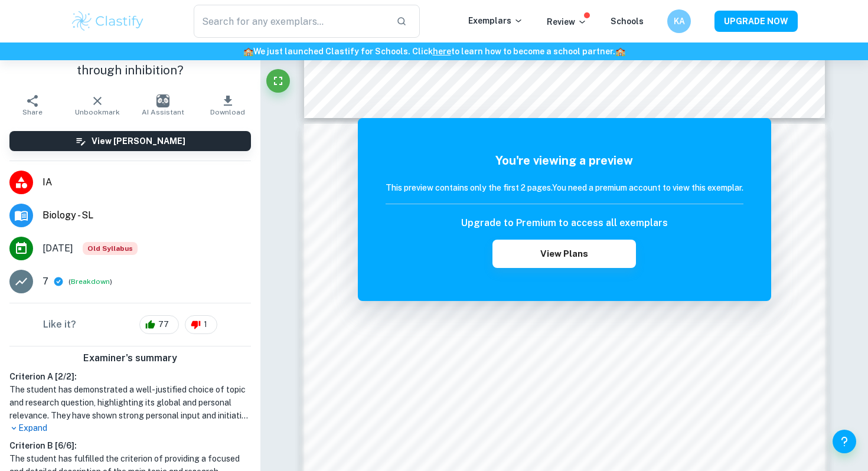  What do you see at coordinates (564, 254) in the screenshot?
I see `button: View Plans` at bounding box center [564, 254].